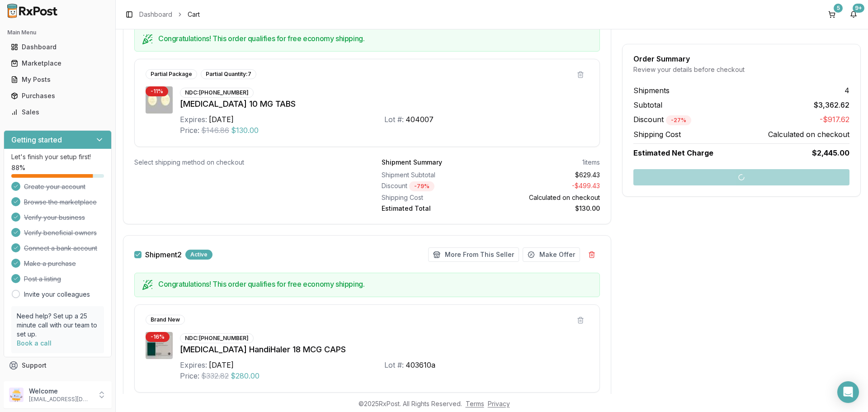  Describe the element at coordinates (243, 163) in the screenshot. I see `div: Select shipping method on checkout` at that location.